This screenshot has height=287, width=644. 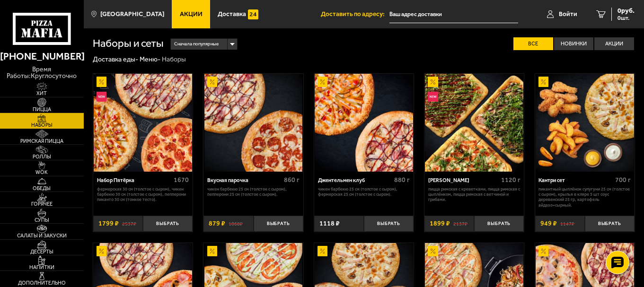 I want to click on p: Чикен Барбекю 25 см (толстое с сыром), Фермерская 25 см (толстое с сыром)., so click(x=364, y=192).